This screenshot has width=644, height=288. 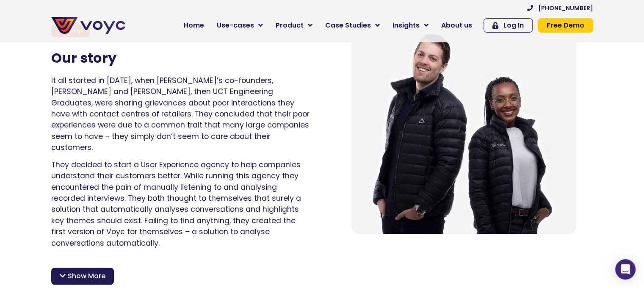 What do you see at coordinates (194, 25) in the screenshot?
I see `a: Home` at bounding box center [194, 25].